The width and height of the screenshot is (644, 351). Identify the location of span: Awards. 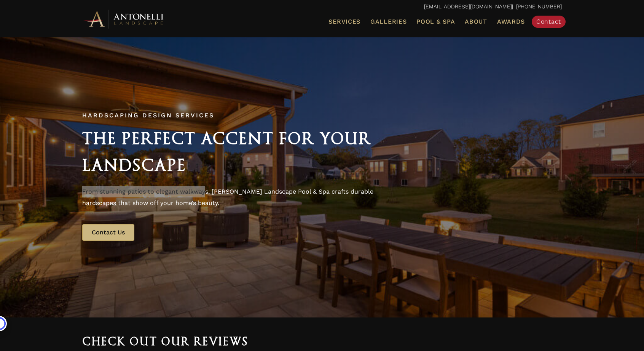
(511, 21).